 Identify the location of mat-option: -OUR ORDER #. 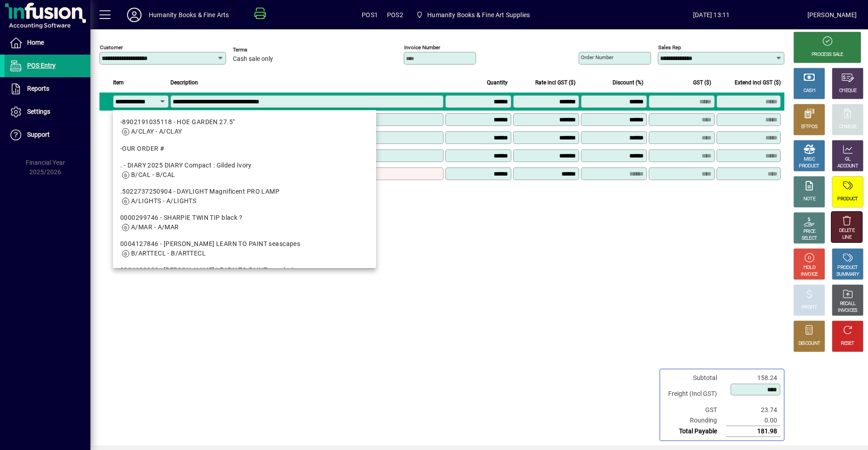
(245, 149).